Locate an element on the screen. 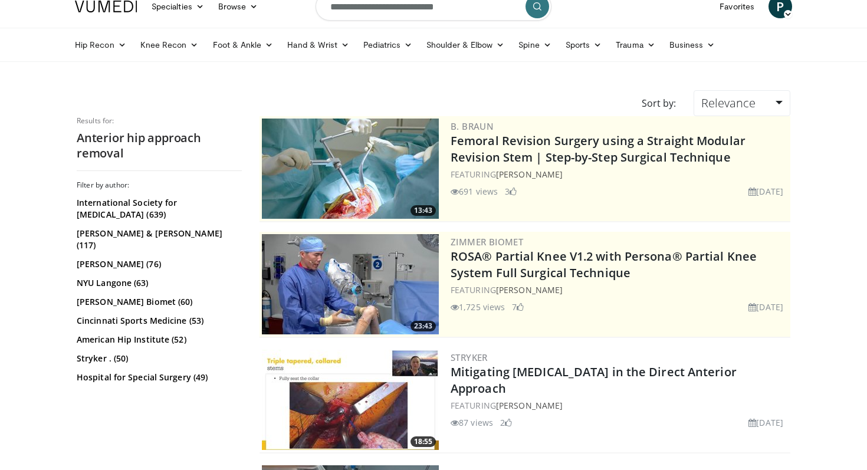 The width and height of the screenshot is (867, 470). h3: Filter by author: is located at coordinates (159, 185).